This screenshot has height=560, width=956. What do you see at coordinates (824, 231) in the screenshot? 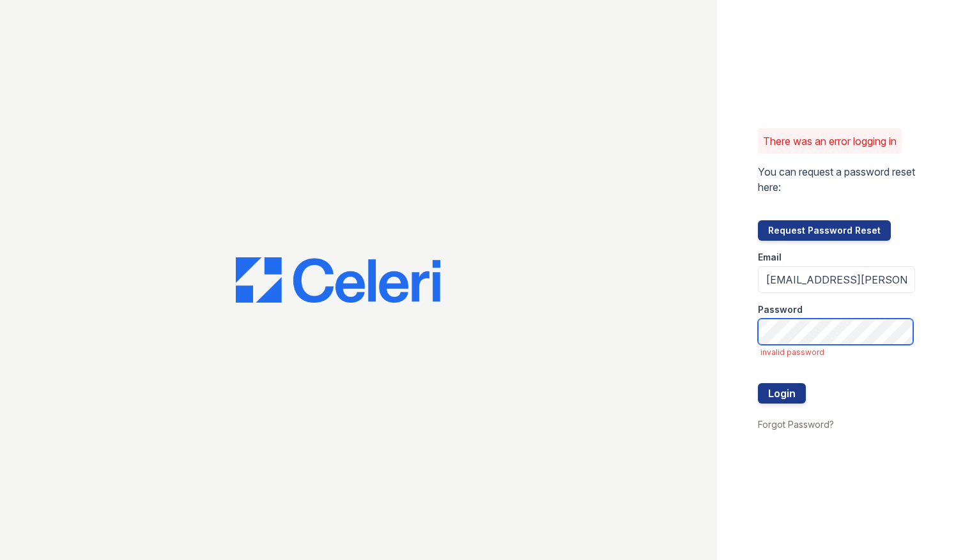
I see `button: Request Password Reset` at bounding box center [824, 231].